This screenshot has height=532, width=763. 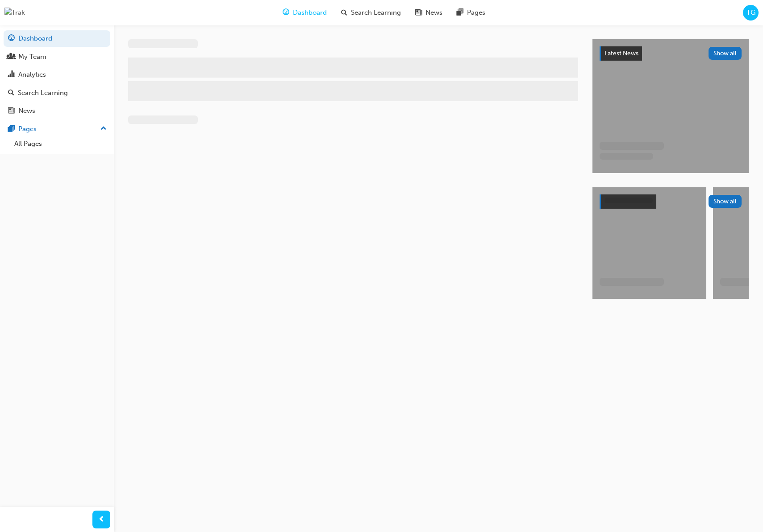 I want to click on span: people-icon, so click(x=11, y=57).